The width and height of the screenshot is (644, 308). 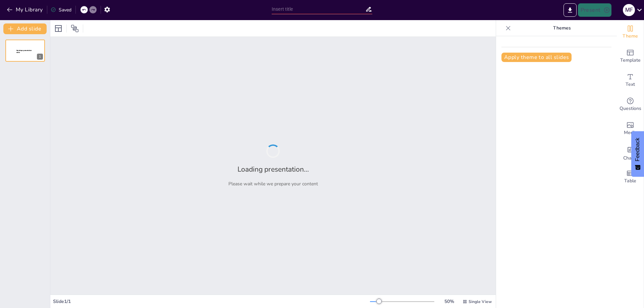 I want to click on button: Feedback - Show survey, so click(x=637, y=154).